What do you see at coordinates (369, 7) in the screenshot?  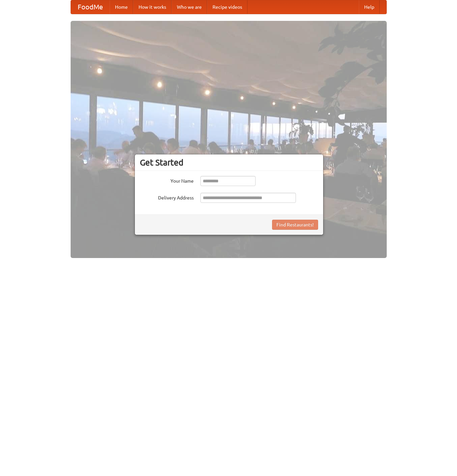 I see `a: Help` at bounding box center [369, 7].